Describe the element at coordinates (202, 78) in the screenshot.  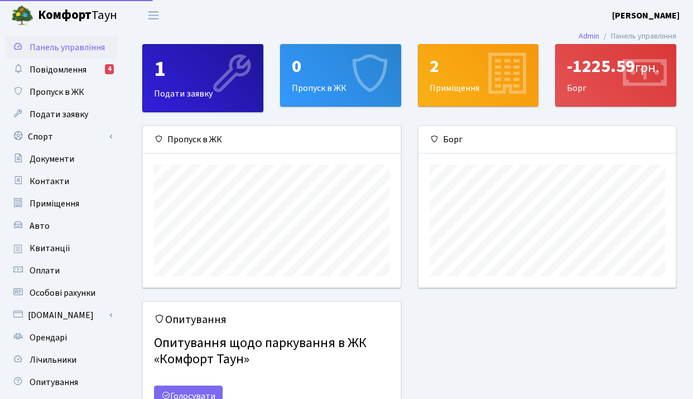
I see `div: Подати заявку` at that location.